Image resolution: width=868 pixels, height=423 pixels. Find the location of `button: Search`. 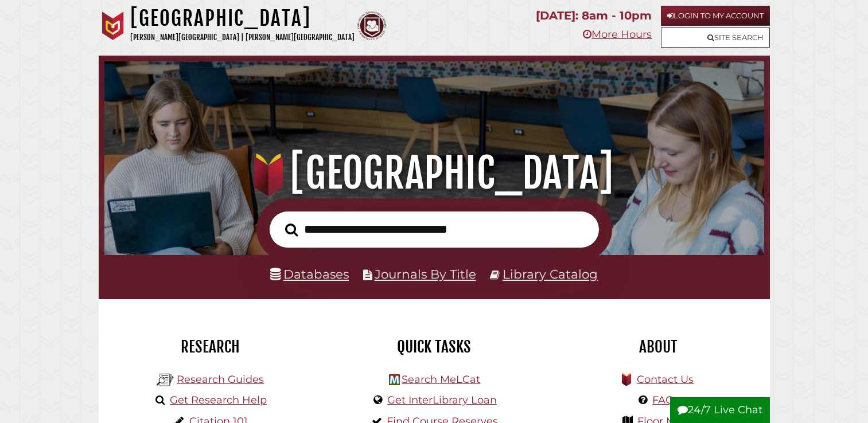

button: Search is located at coordinates (292, 230).